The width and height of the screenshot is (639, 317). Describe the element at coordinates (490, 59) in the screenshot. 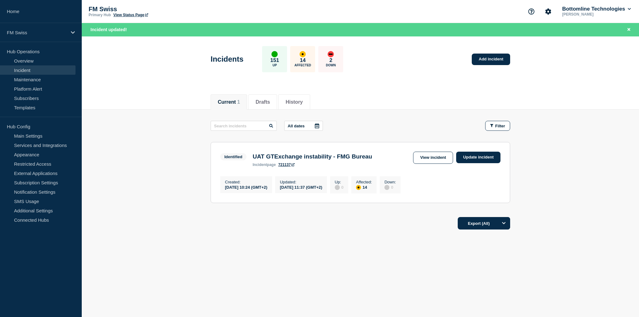

I see `a: Add incident` at that location.